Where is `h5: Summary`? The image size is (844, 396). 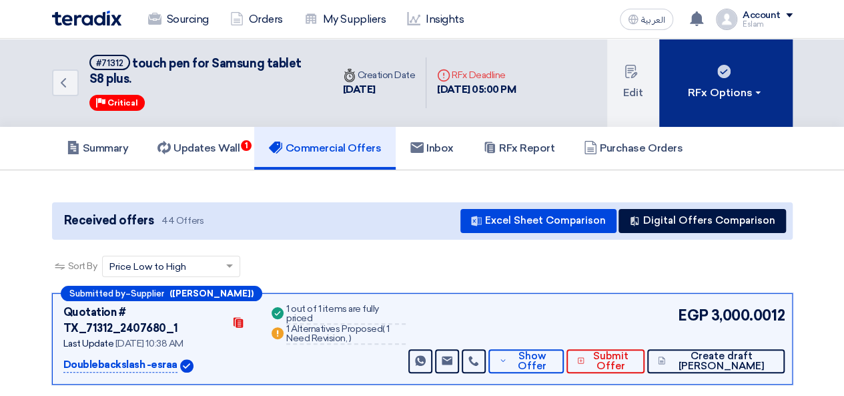 h5: Summary is located at coordinates (97, 148).